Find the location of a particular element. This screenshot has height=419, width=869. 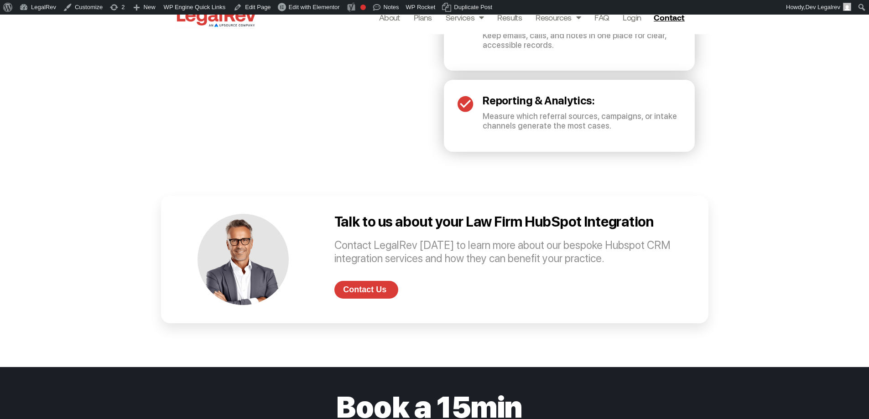

p: Measure which referral sources, campaigns, or intake channels generate the most cases. is located at coordinates (582, 121).